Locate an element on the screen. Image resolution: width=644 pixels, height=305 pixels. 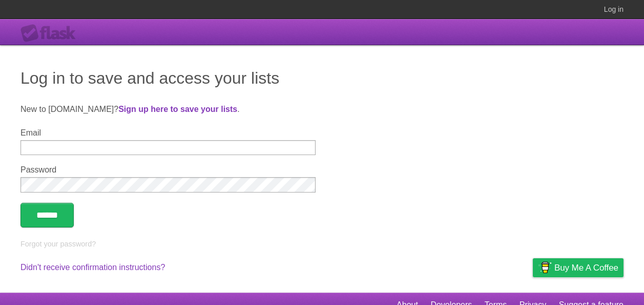
a: Forgot your password? is located at coordinates (58, 244).